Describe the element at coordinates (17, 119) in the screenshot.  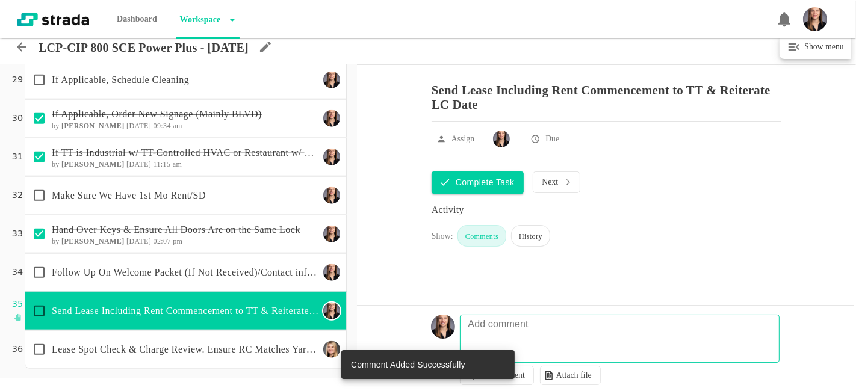
I see `p: 30` at that location.